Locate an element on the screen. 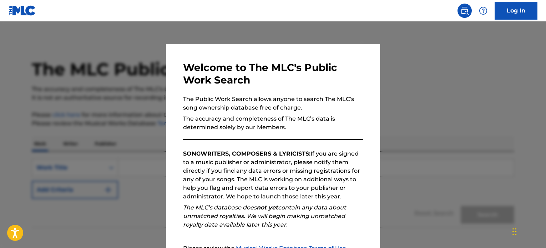 The image size is (546, 248). img: search is located at coordinates (465, 11).